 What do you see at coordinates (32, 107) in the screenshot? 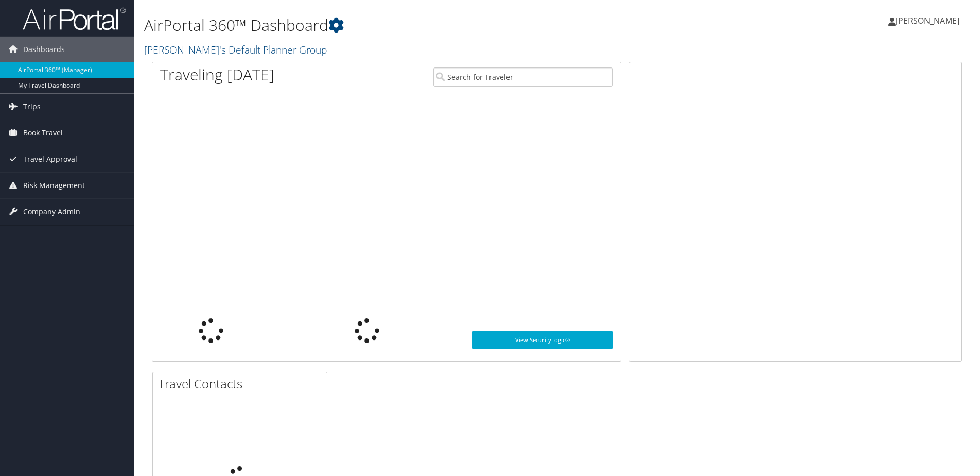
I see `span: Trips` at bounding box center [32, 107].